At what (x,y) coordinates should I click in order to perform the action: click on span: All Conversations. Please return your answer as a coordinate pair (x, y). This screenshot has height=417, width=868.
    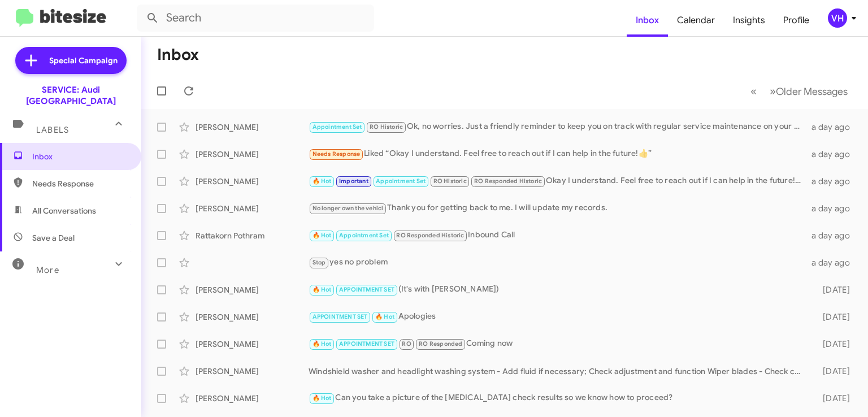
    Looking at the image, I should click on (64, 211).